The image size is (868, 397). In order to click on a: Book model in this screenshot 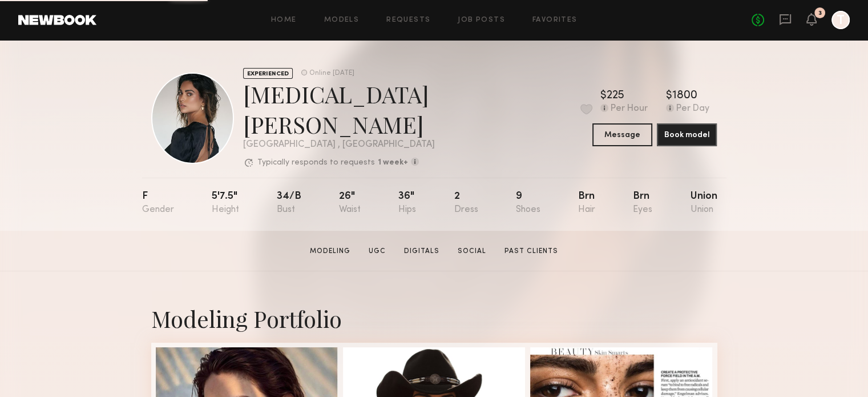, I will do `click(687, 135)`.